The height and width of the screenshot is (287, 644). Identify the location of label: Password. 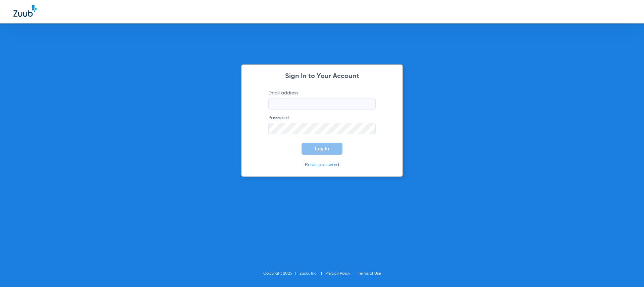
(322, 124).